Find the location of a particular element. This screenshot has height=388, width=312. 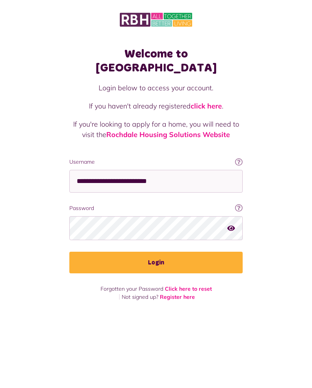

a: click here is located at coordinates (206, 106).